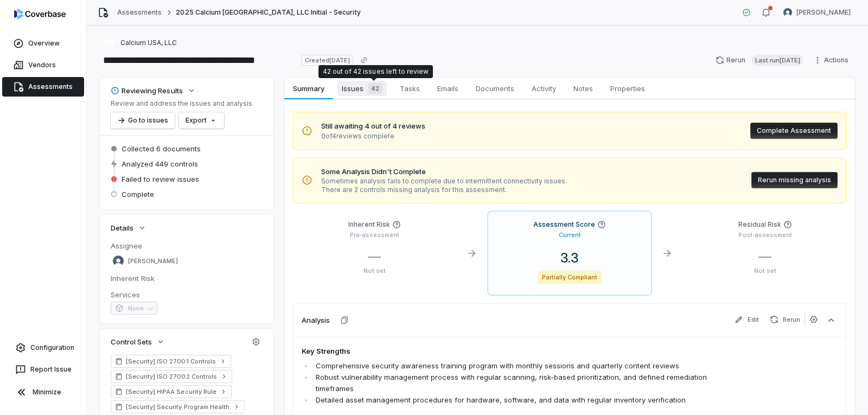 The height and width of the screenshot is (415, 868). I want to click on button: Copy link, so click(364, 60).